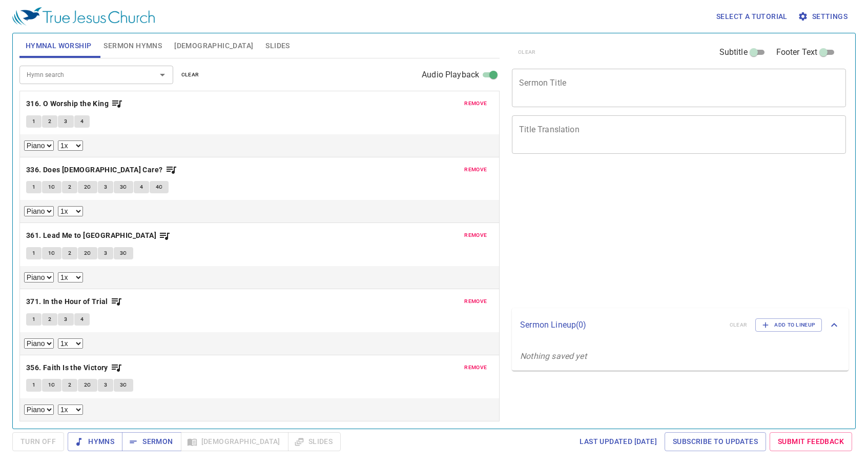 Image resolution: width=868 pixels, height=465 pixels. I want to click on button: 3C, so click(124, 385).